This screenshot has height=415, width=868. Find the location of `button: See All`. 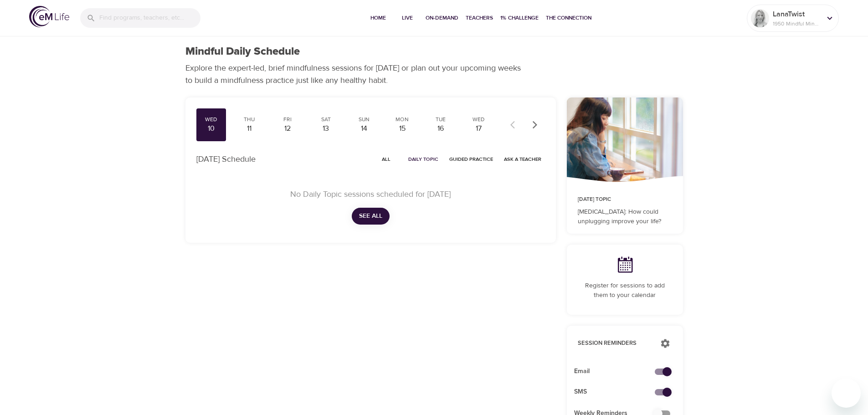

button: See All is located at coordinates (371, 216).